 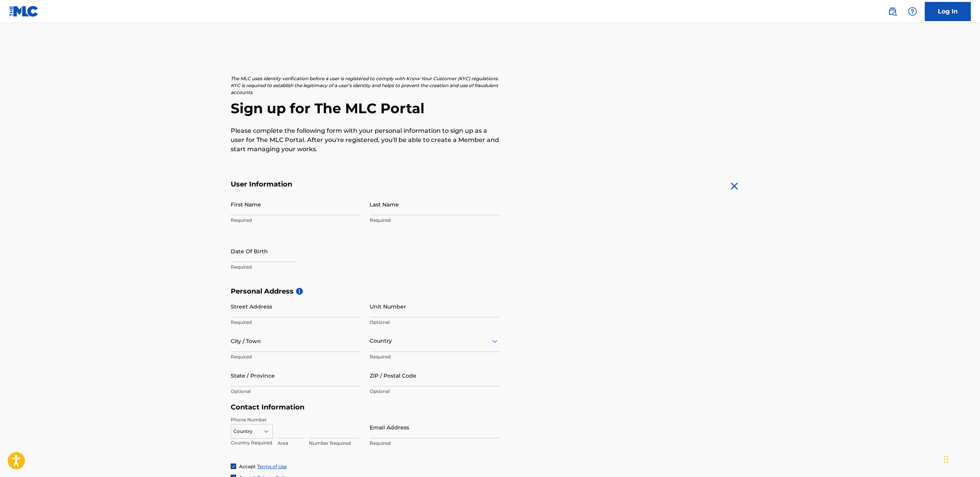 What do you see at coordinates (24, 11) in the screenshot?
I see `img: MLC Logo` at bounding box center [24, 11].